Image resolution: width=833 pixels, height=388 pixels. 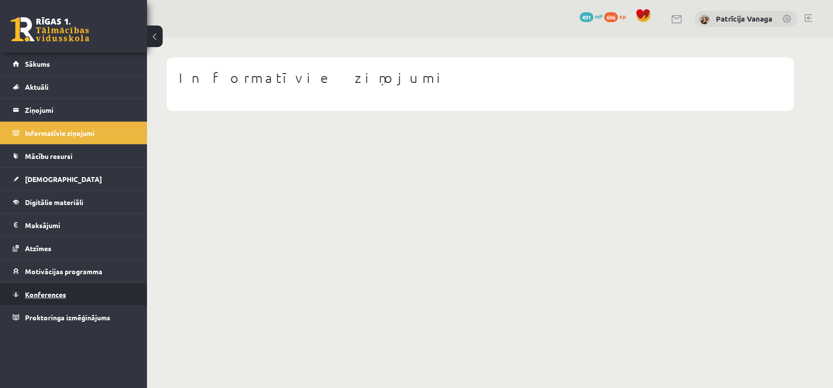 I want to click on a: Motivācijas programma, so click(x=74, y=271).